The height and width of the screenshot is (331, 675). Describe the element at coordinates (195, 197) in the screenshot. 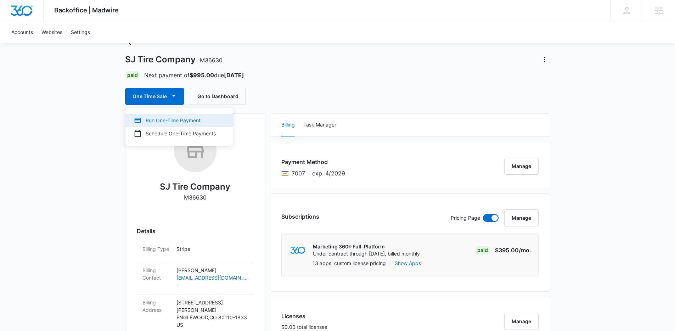

I see `p: M36630` at that location.